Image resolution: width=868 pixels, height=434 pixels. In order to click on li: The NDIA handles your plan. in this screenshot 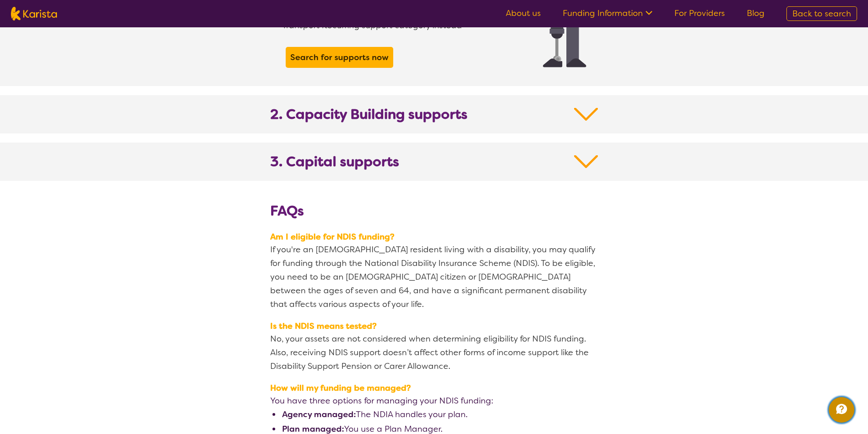, I will do `click(440, 415)`.